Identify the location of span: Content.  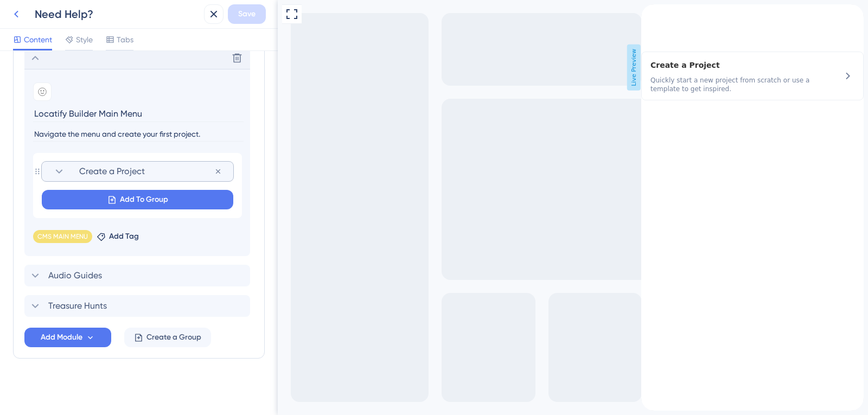
(38, 40).